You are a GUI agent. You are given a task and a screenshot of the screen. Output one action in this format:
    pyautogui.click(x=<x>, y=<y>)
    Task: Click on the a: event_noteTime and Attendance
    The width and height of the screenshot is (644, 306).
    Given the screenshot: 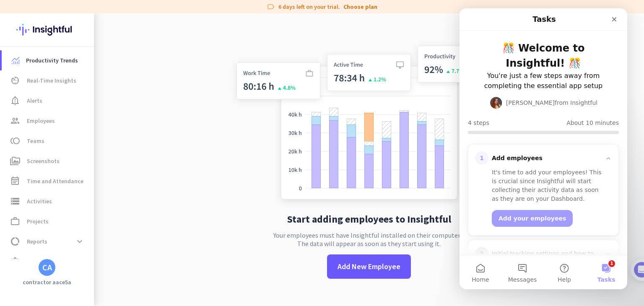 What is the action you would take?
    pyautogui.click(x=48, y=181)
    